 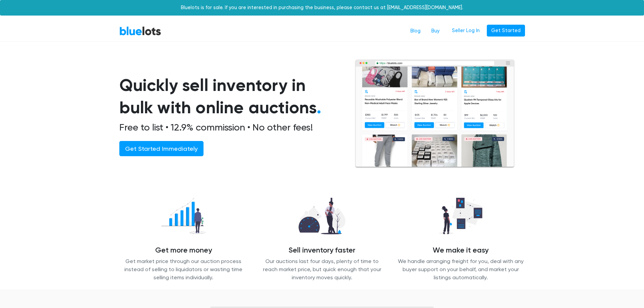 I want to click on a: Get Started, so click(x=506, y=31).